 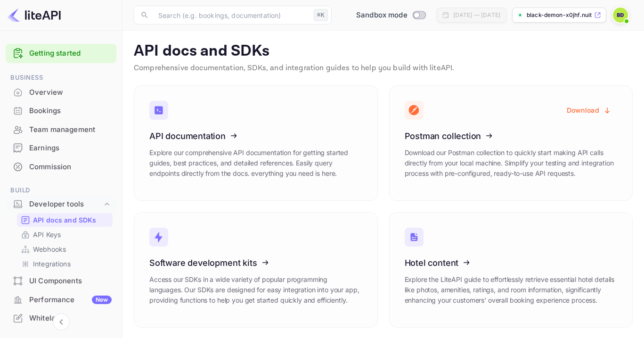 What do you see at coordinates (61, 129) in the screenshot?
I see `a: Team management` at bounding box center [61, 129].